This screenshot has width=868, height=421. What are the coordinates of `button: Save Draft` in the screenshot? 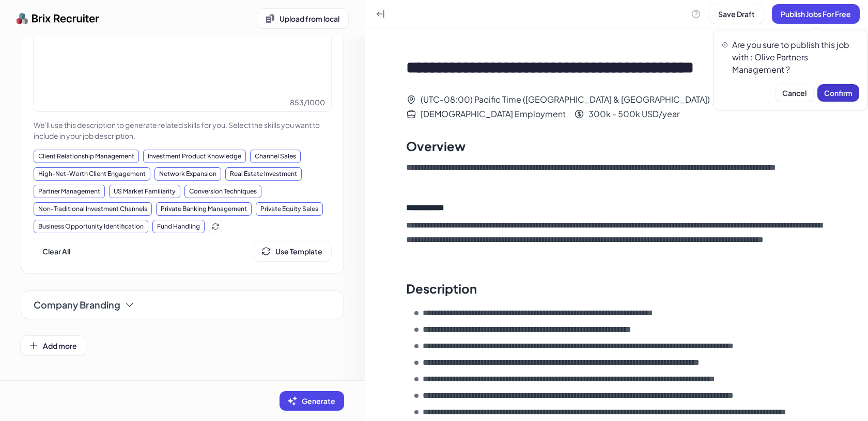 It's located at (737, 14).